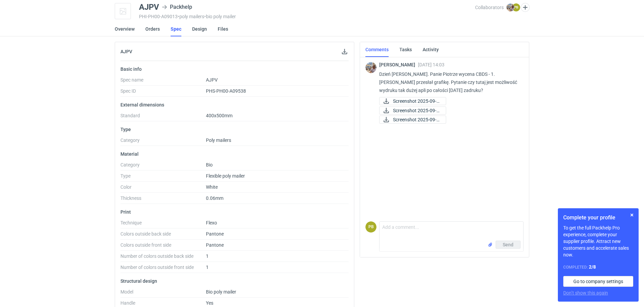  What do you see at coordinates (412, 110) in the screenshot?
I see `div: Screenshot 2025-09-03 at 12.21.56.png` at bounding box center [412, 110].